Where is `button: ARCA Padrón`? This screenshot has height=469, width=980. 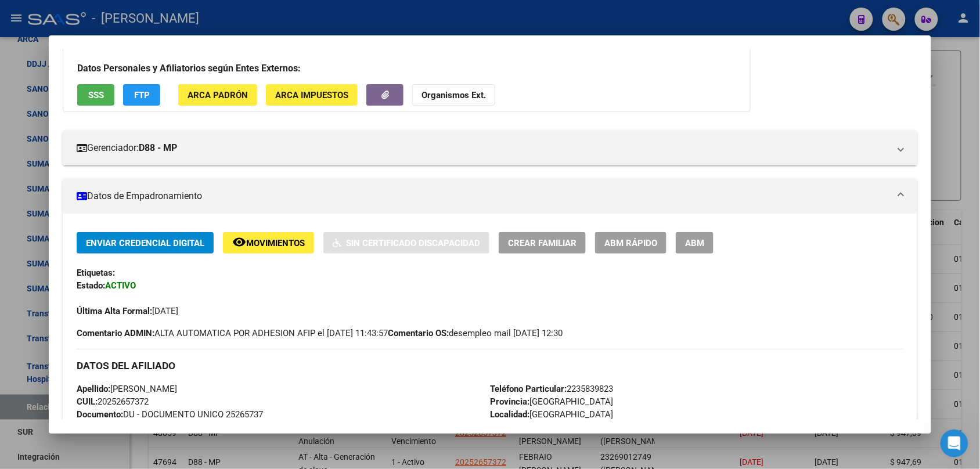 button: ARCA Padrón is located at coordinates (217, 95).